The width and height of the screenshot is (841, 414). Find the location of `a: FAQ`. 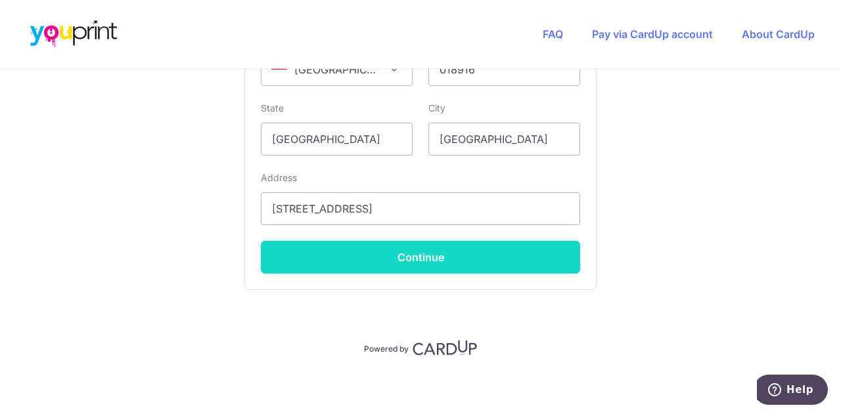

a: FAQ is located at coordinates (552, 34).